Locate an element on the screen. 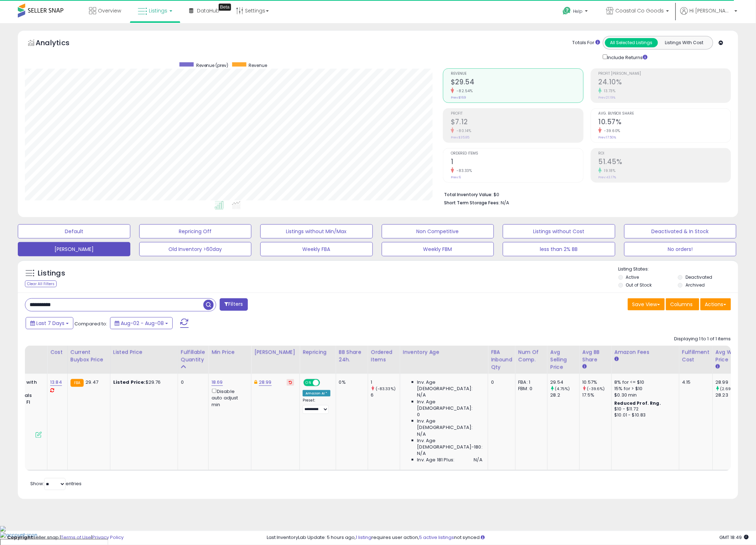 This screenshot has width=756, height=545. h2: 51.45% is located at coordinates (664, 162).